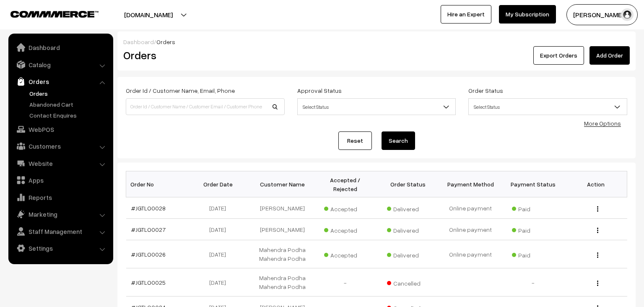 The height and width of the screenshot is (307, 644). What do you see at coordinates (558, 55) in the screenshot?
I see `button: Export Orders` at bounding box center [558, 55].